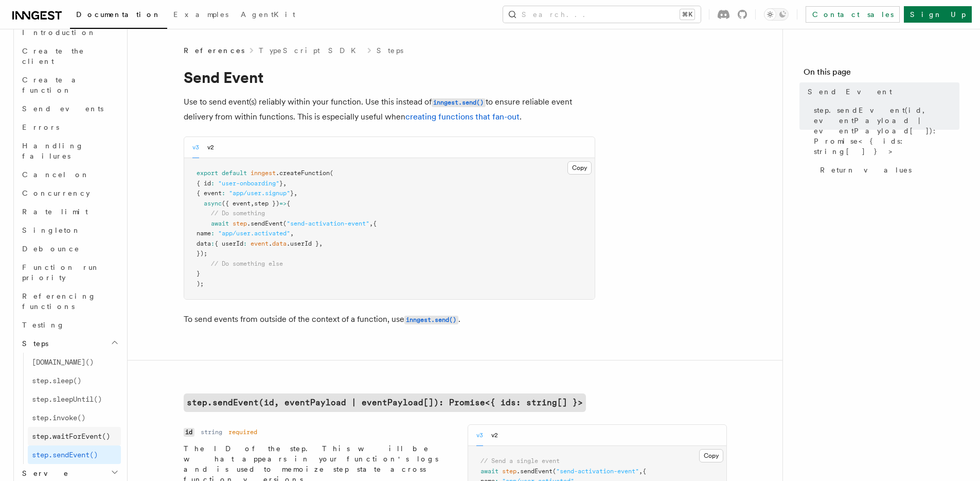 The height and width of the screenshot is (481, 980). I want to click on a: Steps, so click(390, 50).